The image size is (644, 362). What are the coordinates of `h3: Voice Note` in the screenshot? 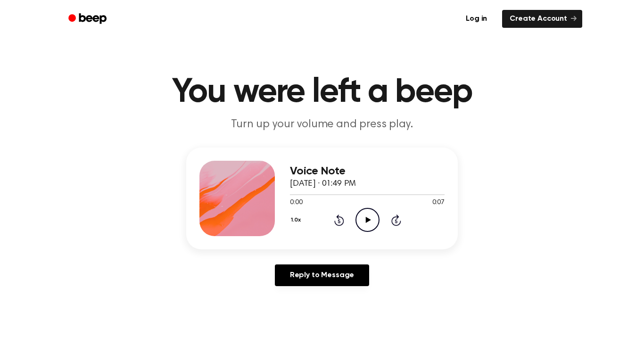 It's located at (367, 171).